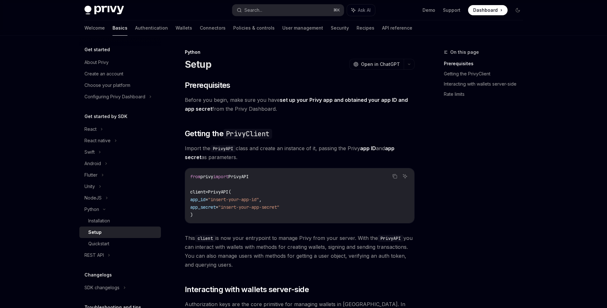  I want to click on a: Demo, so click(429, 10).